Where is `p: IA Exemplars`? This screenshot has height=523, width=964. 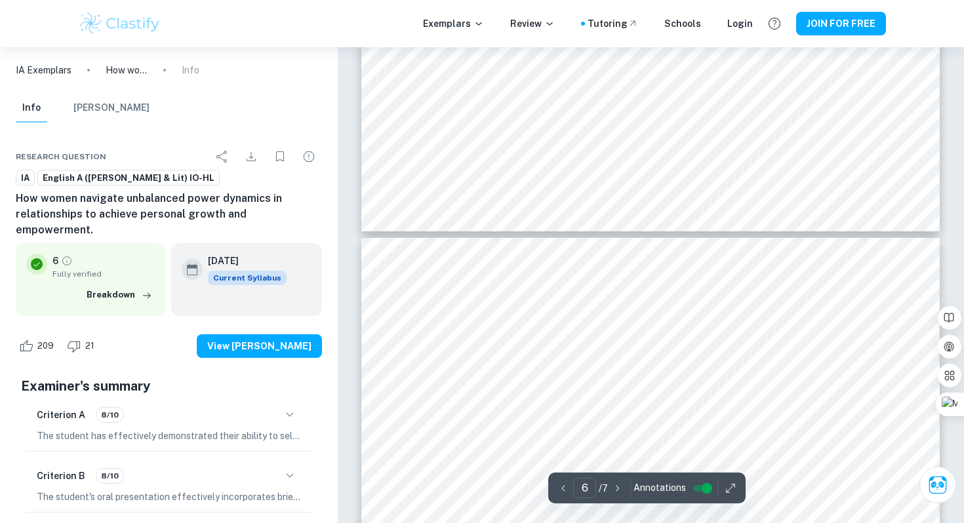
p: IA Exemplars is located at coordinates (43, 70).